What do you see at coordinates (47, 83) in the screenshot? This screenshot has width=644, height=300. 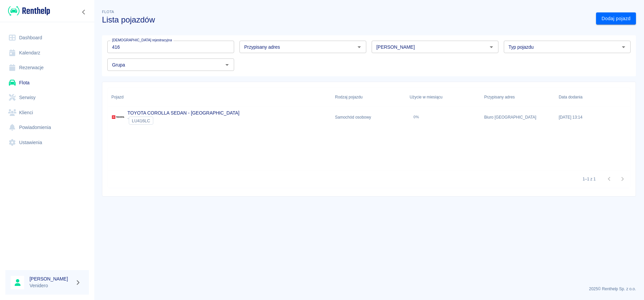 I see `a: Flota` at bounding box center [47, 83].